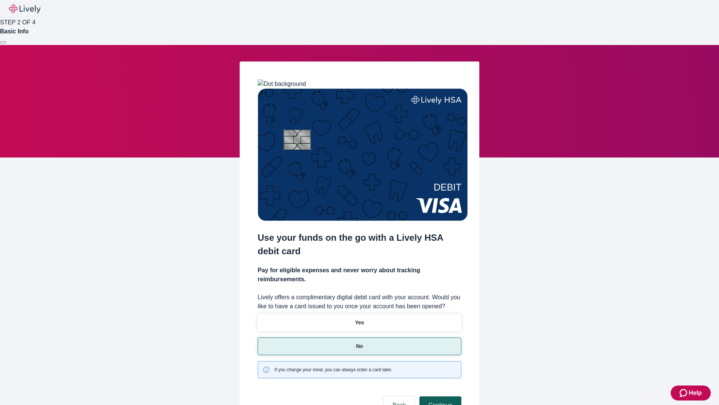 The height and width of the screenshot is (405, 719). What do you see at coordinates (363, 154) in the screenshot?
I see `img: Debit card` at bounding box center [363, 154].